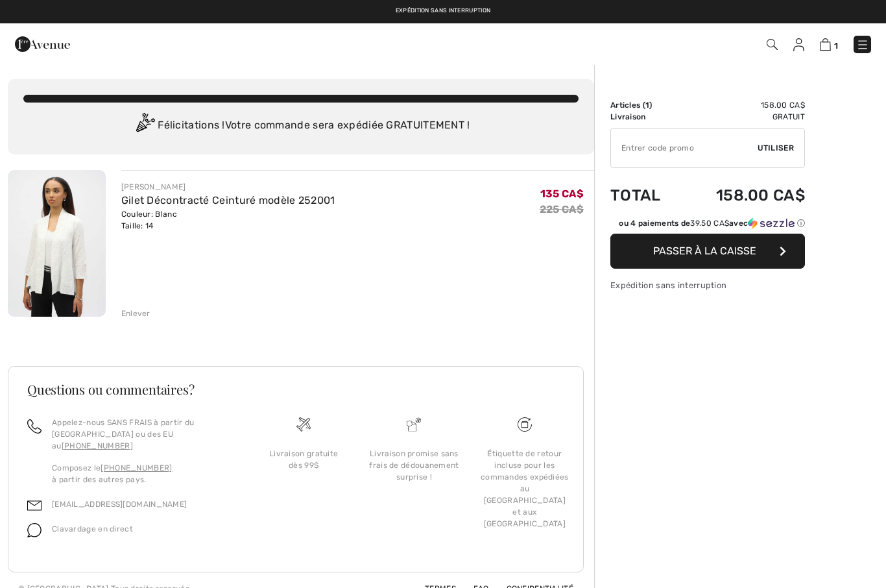 The image size is (886, 588). I want to click on a: 1ère Avenue, so click(42, 43).